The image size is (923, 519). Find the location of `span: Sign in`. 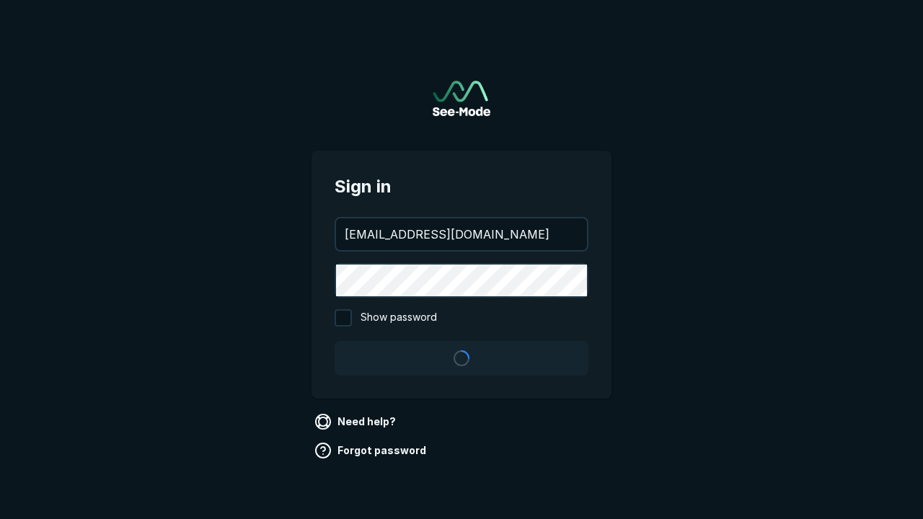

span: Sign in is located at coordinates (462, 187).